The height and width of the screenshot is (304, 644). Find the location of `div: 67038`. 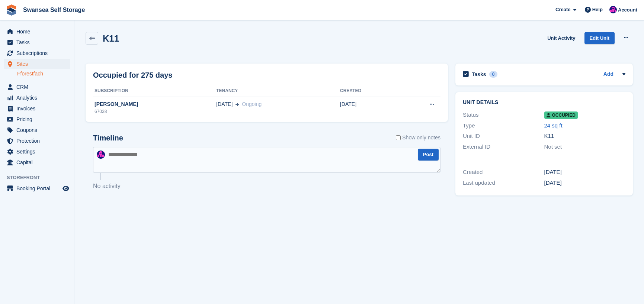

div: 67038 is located at coordinates (154, 112).